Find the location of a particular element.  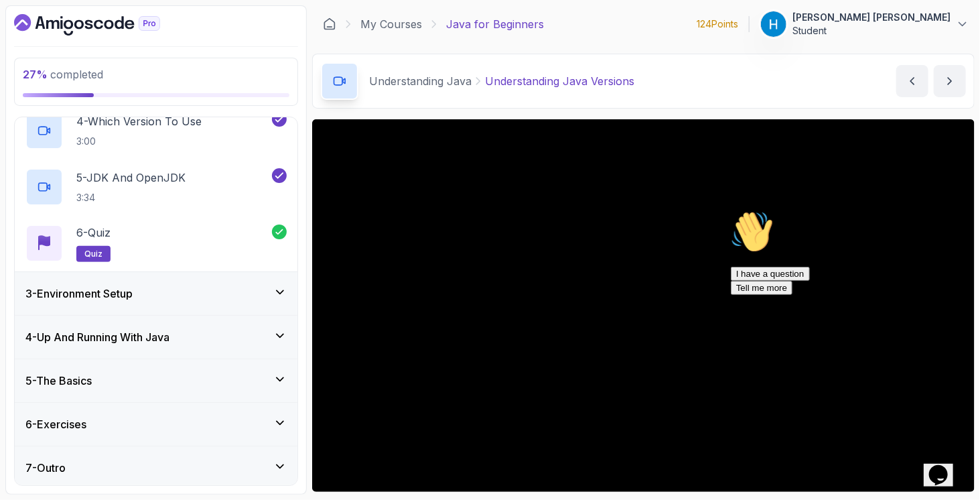

p: Student is located at coordinates (872, 31).